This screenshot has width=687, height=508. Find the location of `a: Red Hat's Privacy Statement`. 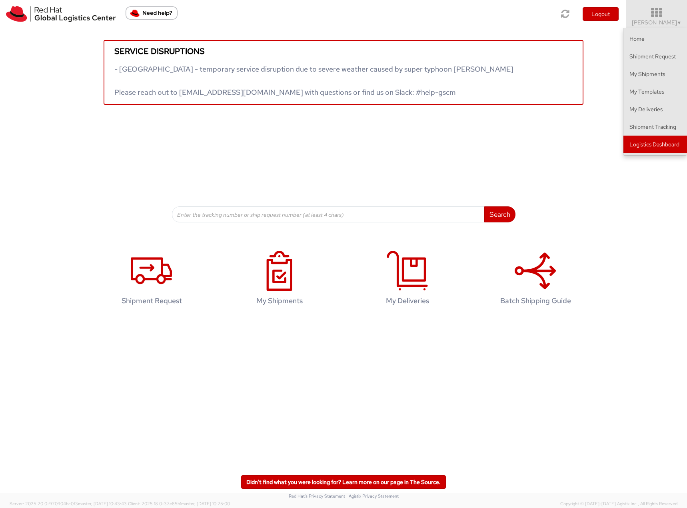

a: Red Hat's Privacy Statement is located at coordinates (317, 496).